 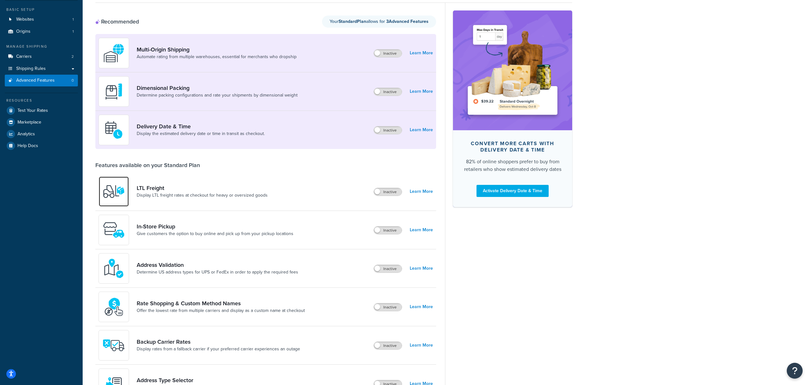 I want to click on a: Websites1, so click(x=41, y=19).